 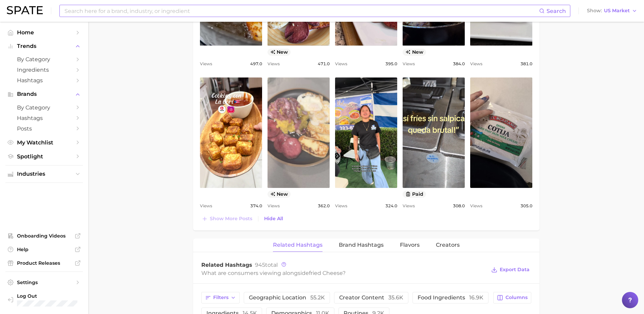 What do you see at coordinates (44, 46) in the screenshot?
I see `button: Trends` at bounding box center [44, 46].